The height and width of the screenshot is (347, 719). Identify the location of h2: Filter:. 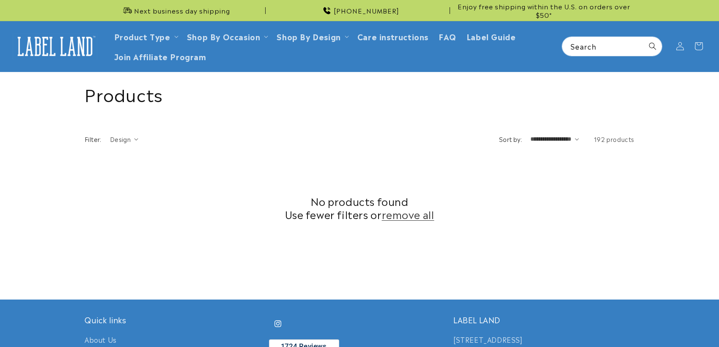
(93, 139).